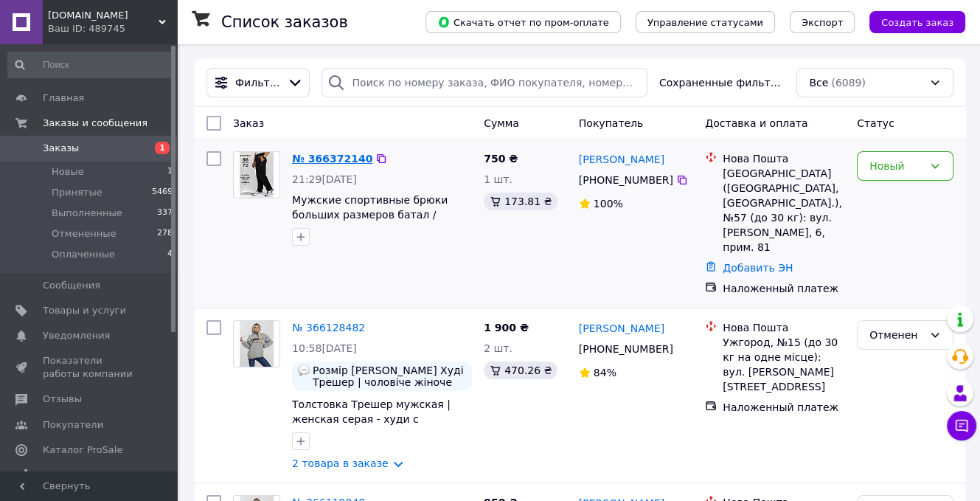  I want to click on span: Каталог ProSale, so click(83, 450).